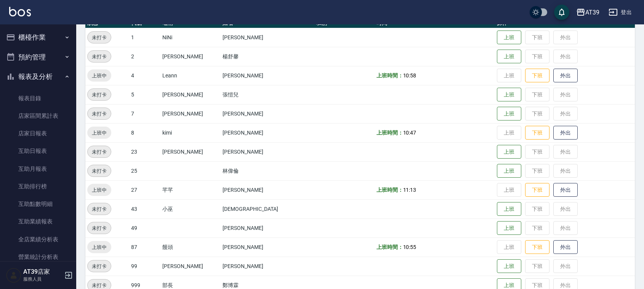 The height and width of the screenshot is (289, 644). I want to click on p: 服務人員, so click(43, 279).